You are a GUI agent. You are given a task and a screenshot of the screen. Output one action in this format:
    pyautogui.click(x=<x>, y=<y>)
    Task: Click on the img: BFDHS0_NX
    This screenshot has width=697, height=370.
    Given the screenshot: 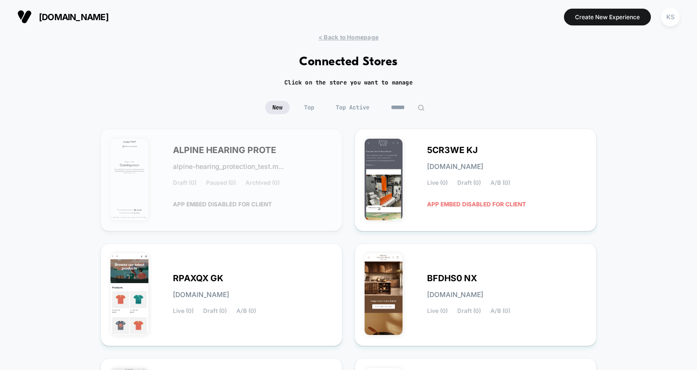 What is the action you would take?
    pyautogui.click(x=383, y=295)
    